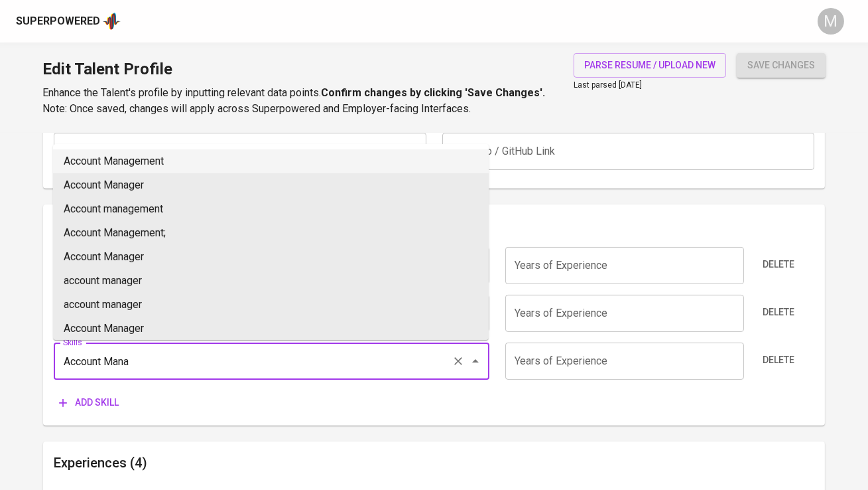  What do you see at coordinates (831, 21) in the screenshot?
I see `div: M` at bounding box center [831, 21].